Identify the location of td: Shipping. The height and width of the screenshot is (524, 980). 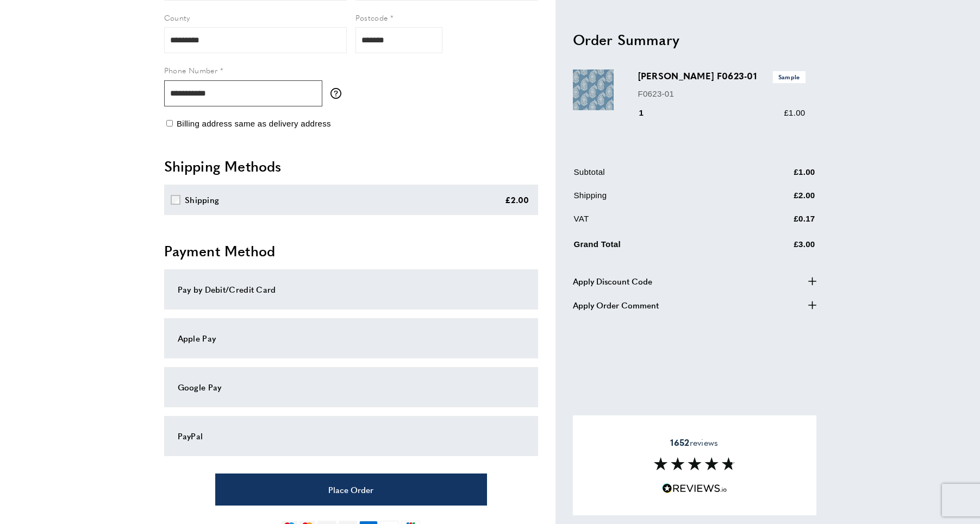
(657, 199).